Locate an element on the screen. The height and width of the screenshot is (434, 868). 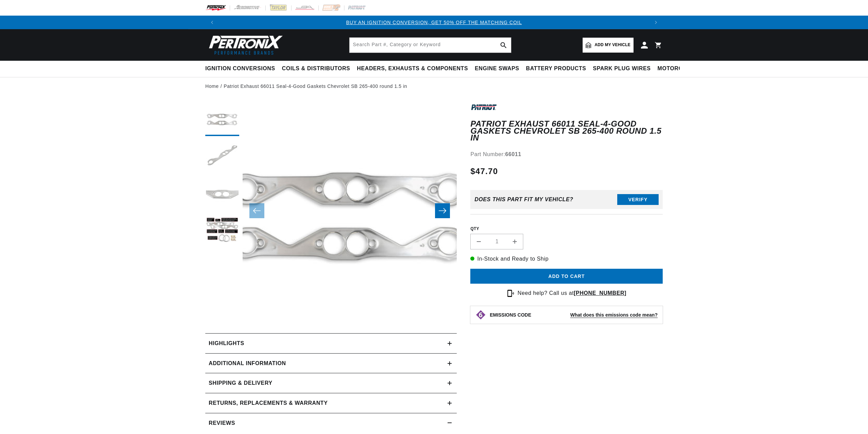
summary: Ignition Conversions is located at coordinates (242, 69).